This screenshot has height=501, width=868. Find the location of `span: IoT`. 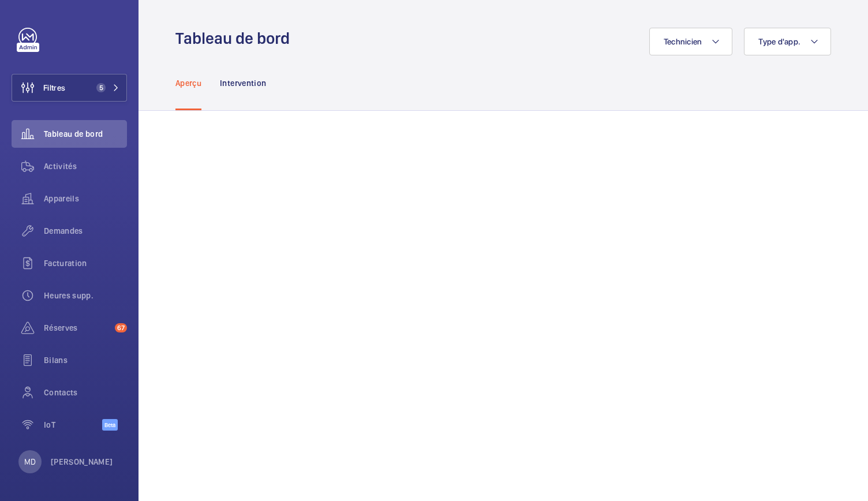

span: IoT is located at coordinates (72, 425).